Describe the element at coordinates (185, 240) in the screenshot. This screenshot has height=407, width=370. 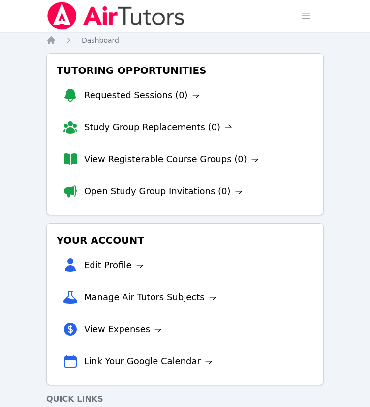
I see `h3: Your Account` at that location.